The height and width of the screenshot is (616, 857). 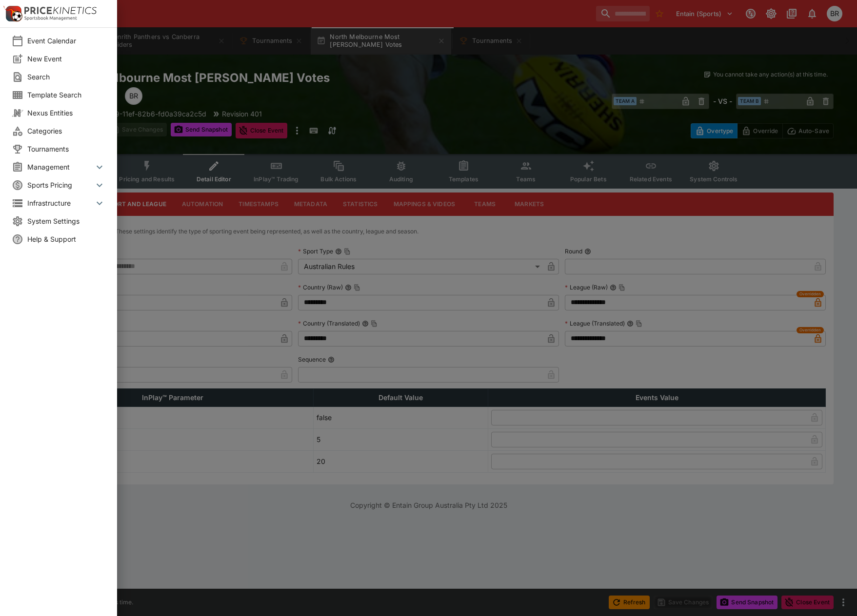 What do you see at coordinates (61, 184) in the screenshot?
I see `span: Sports Pricing` at bounding box center [61, 184].